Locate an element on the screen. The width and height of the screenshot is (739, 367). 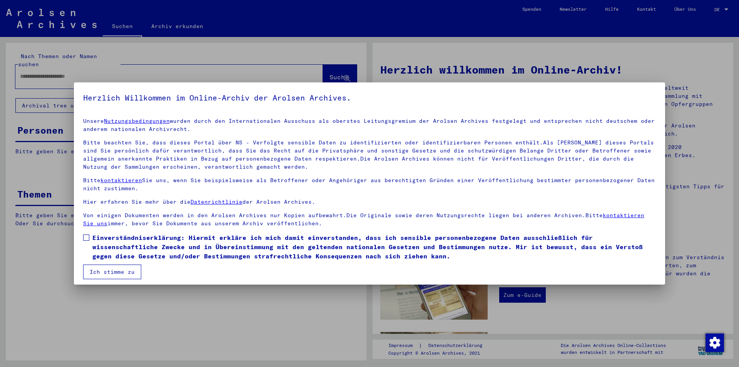
p: Bitte Sie uns, wenn Sie beispielsweise als Betroffener oder Angehöriger aus berechtigten Gründen ... is located at coordinates (369, 184).